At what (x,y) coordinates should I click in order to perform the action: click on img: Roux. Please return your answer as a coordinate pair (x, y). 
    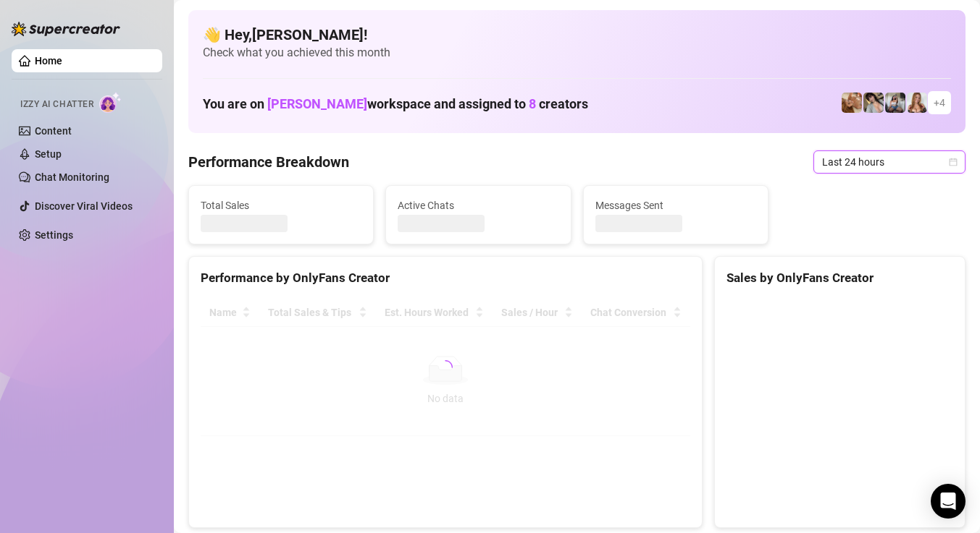
    Looking at the image, I should click on (917, 103).